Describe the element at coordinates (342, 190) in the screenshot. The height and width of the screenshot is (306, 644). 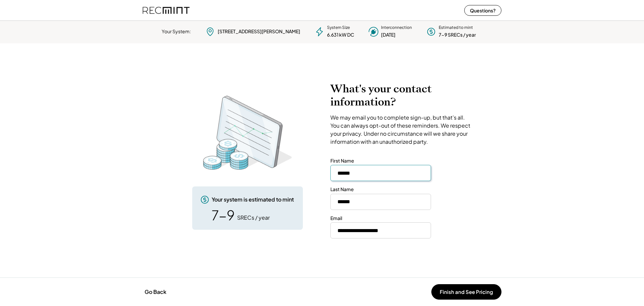
I see `div: Last Name` at that location.